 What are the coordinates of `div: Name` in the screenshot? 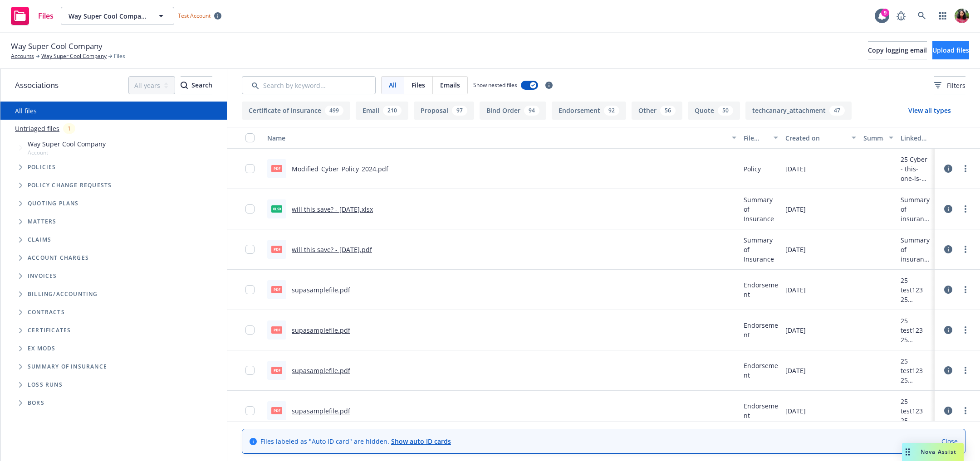 It's located at (497, 138).